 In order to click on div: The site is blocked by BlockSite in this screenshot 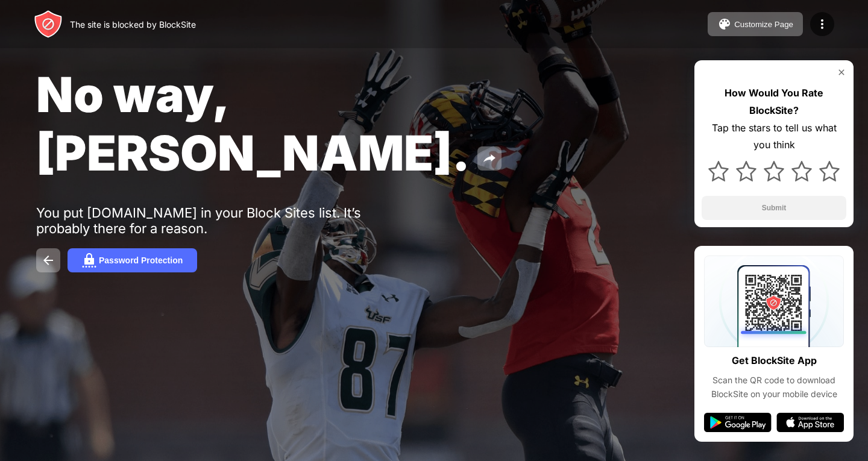, I will do `click(133, 24)`.